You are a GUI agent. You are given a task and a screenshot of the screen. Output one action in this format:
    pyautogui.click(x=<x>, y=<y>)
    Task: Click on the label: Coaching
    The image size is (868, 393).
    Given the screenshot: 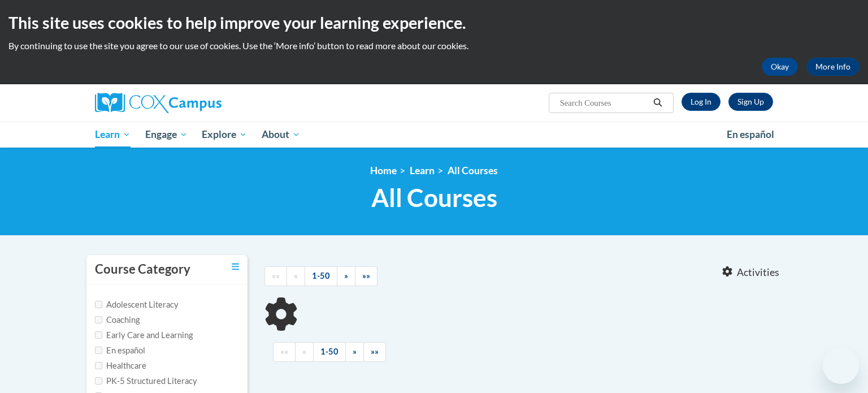 What is the action you would take?
    pyautogui.click(x=117, y=320)
    